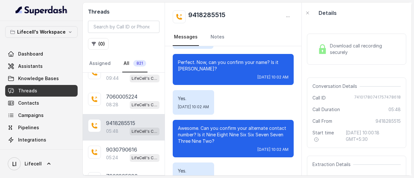 Image resolution: width=414 pixels, height=178 pixels. Describe the element at coordinates (333, 165) in the screenshot. I see `span: Extraction Details` at that location.